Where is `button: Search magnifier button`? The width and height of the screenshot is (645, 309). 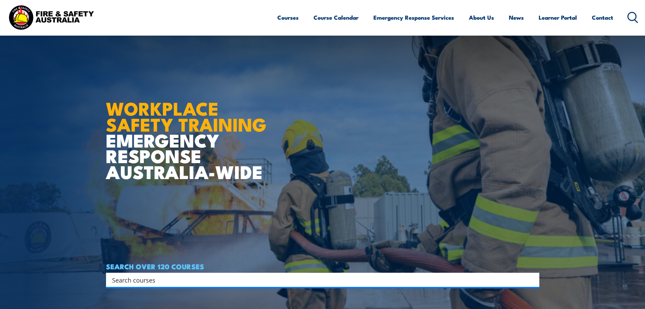 button: Search magnifier button is located at coordinates (533, 280).